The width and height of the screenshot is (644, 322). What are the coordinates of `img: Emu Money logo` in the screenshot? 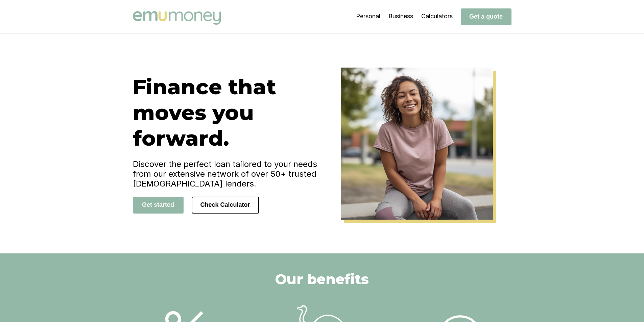 It's located at (177, 18).